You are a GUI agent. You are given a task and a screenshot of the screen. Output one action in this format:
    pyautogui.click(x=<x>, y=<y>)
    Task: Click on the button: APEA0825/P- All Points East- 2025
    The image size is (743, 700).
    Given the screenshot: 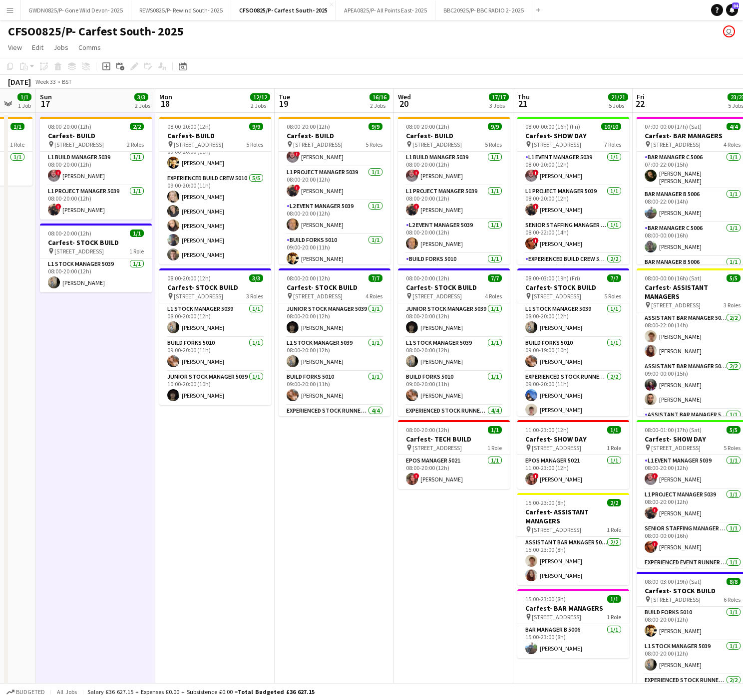 What is the action you would take?
    pyautogui.click(x=386, y=10)
    